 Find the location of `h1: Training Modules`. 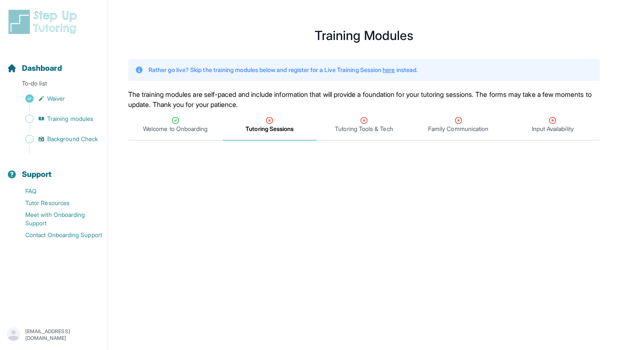

h1: Training Modules is located at coordinates (364, 35).